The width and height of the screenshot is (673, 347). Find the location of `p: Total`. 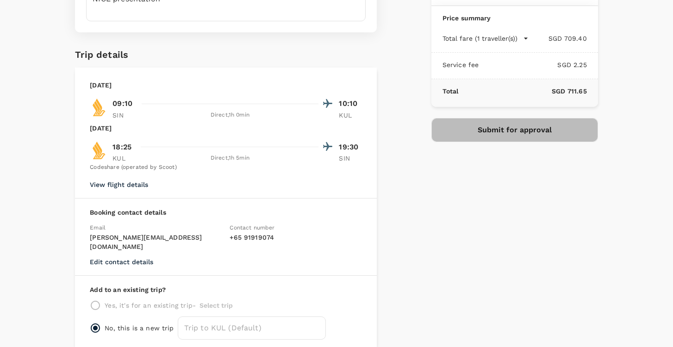

p: Total is located at coordinates (450, 91).